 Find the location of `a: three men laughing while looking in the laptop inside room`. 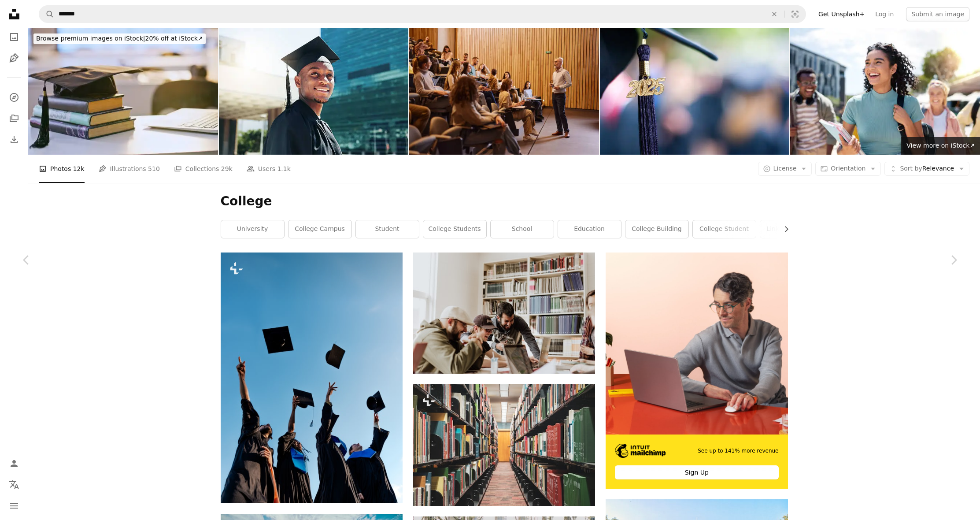

a: three men laughing while looking in the laptop inside room is located at coordinates (504, 313).